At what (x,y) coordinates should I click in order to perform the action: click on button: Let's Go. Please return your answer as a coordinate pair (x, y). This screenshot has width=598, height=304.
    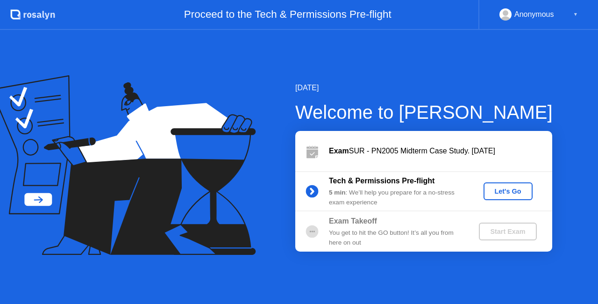
    Looking at the image, I should click on (508, 191).